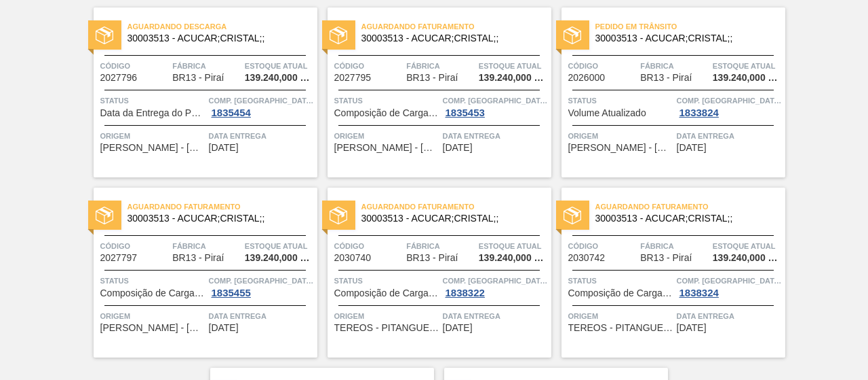 This screenshot has width=868, height=380. Describe the element at coordinates (353, 78) in the screenshot. I see `span: 2027795` at that location.